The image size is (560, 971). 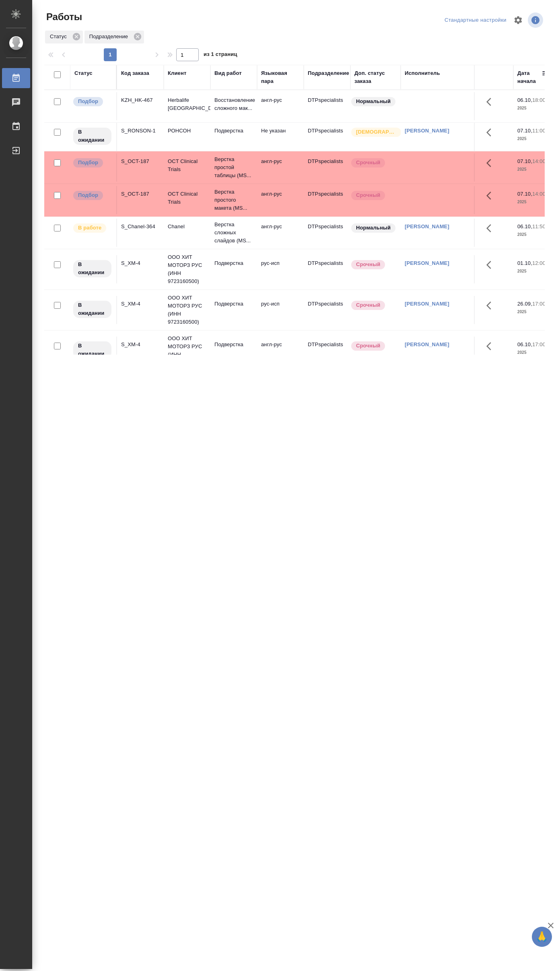 What do you see at coordinates (89, 227) in the screenshot?
I see `p: В работе` at bounding box center [89, 227].